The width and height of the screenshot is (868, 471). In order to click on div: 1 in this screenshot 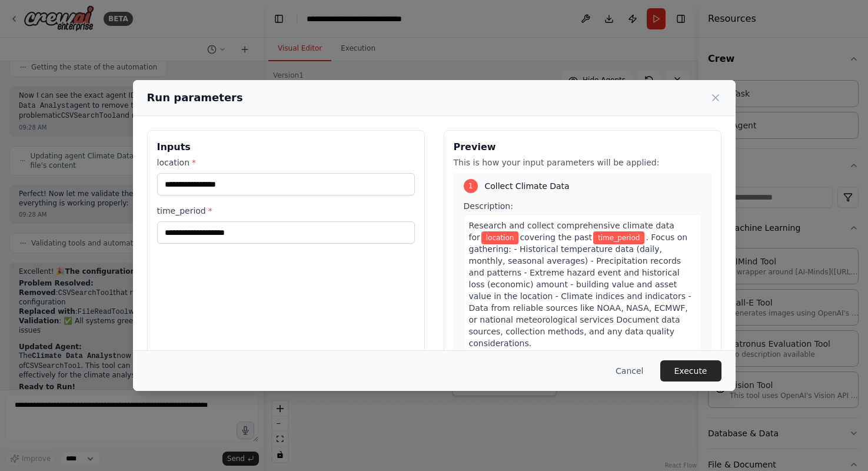, I will do `click(471, 186)`.